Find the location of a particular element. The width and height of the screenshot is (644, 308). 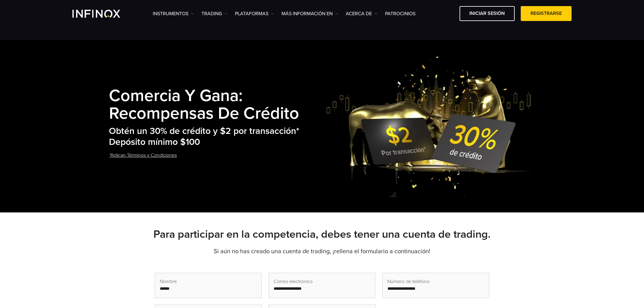

span: Número de teléfono is located at coordinates (408, 282).